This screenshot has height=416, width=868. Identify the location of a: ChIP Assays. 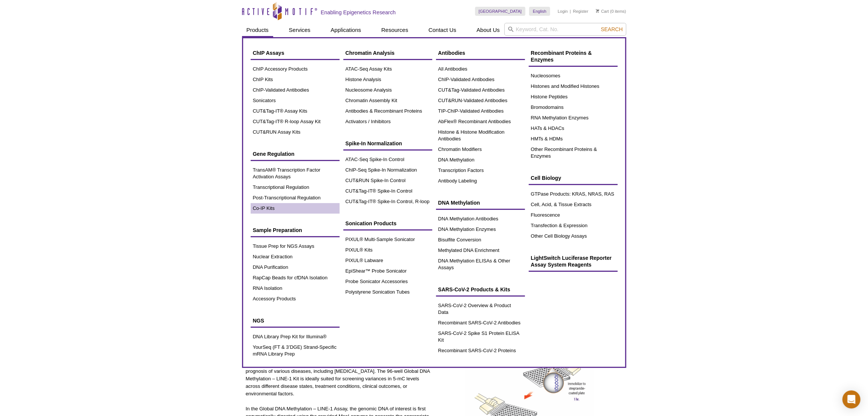
(295, 53).